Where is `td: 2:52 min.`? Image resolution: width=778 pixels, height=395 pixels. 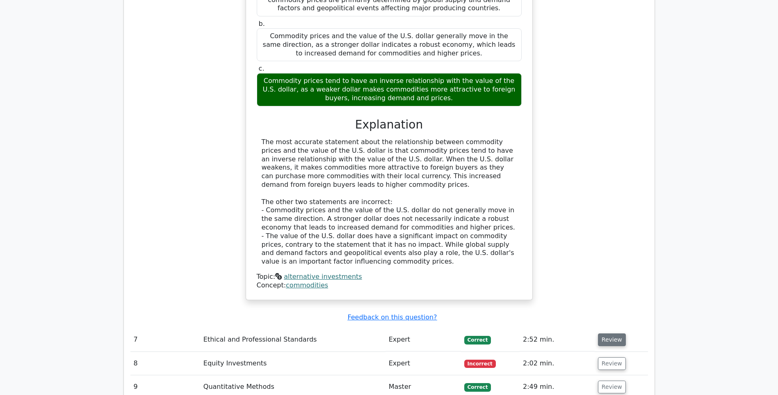
td: 2:52 min. is located at coordinates (557, 339).